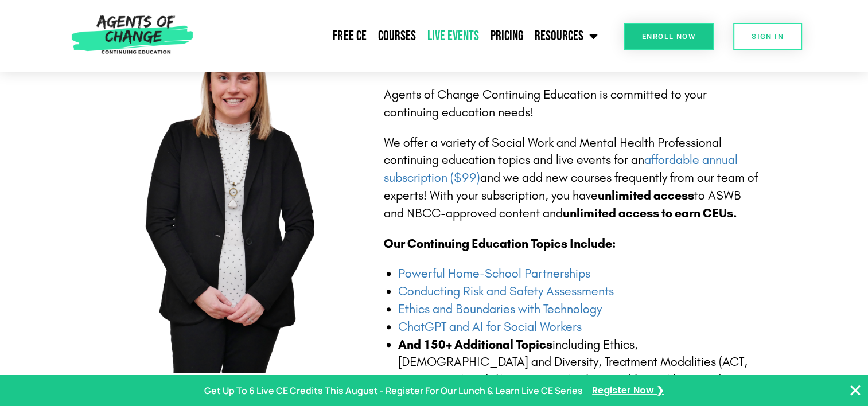  Describe the element at coordinates (668, 36) in the screenshot. I see `span: Enroll Now` at that location.